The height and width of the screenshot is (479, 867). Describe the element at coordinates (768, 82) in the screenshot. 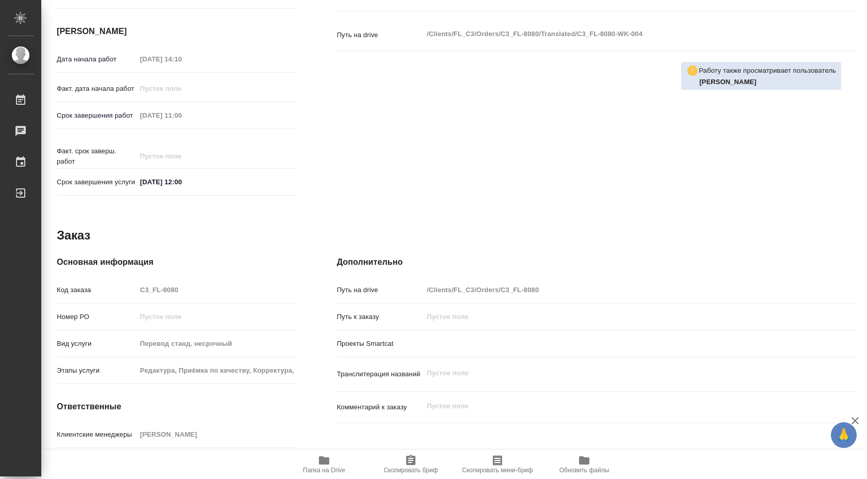

I see `p: Олейникова Екатерина` at that location.